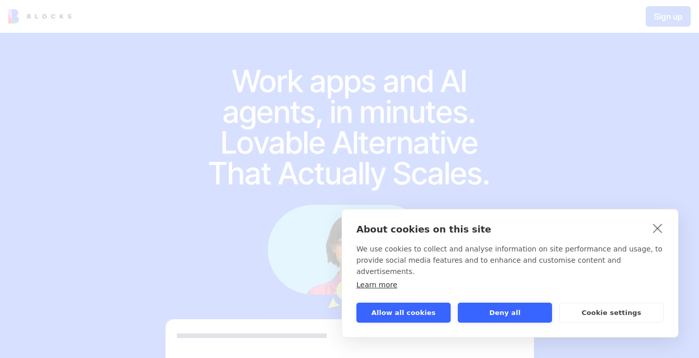  Describe the element at coordinates (377, 285) in the screenshot. I see `a: Learn more` at that location.